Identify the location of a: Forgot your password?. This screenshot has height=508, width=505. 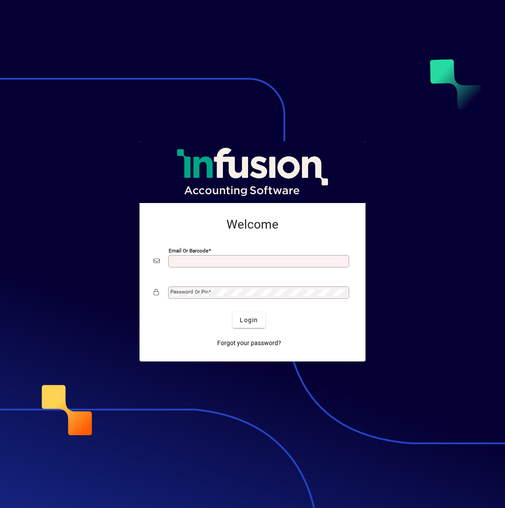
(249, 343).